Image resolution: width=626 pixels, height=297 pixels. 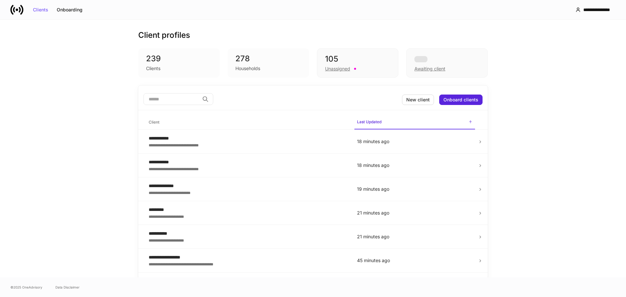 I want to click on span: Client, so click(x=248, y=122).